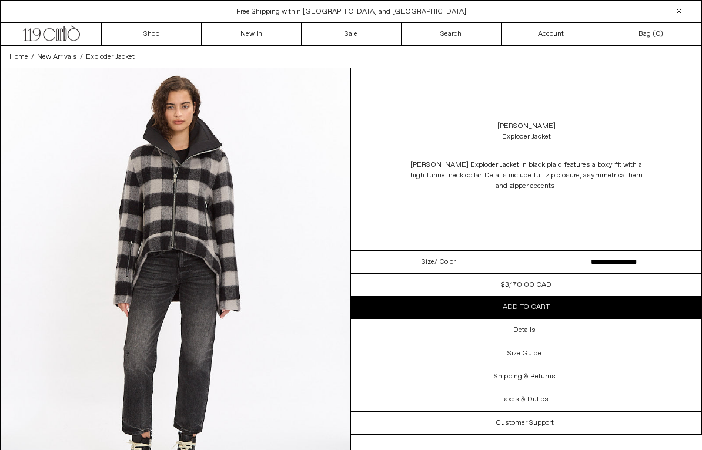 The width and height of the screenshot is (702, 450). I want to click on a: New Arrivals, so click(57, 57).